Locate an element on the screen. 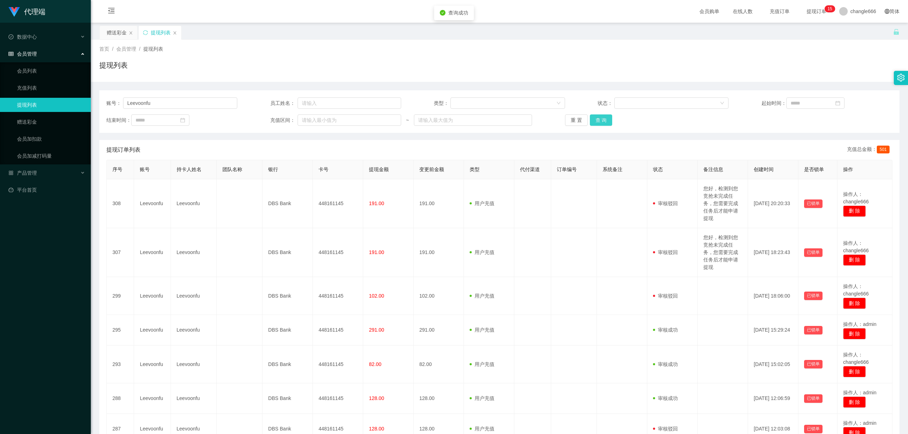  p: 1 is located at coordinates (828, 9).